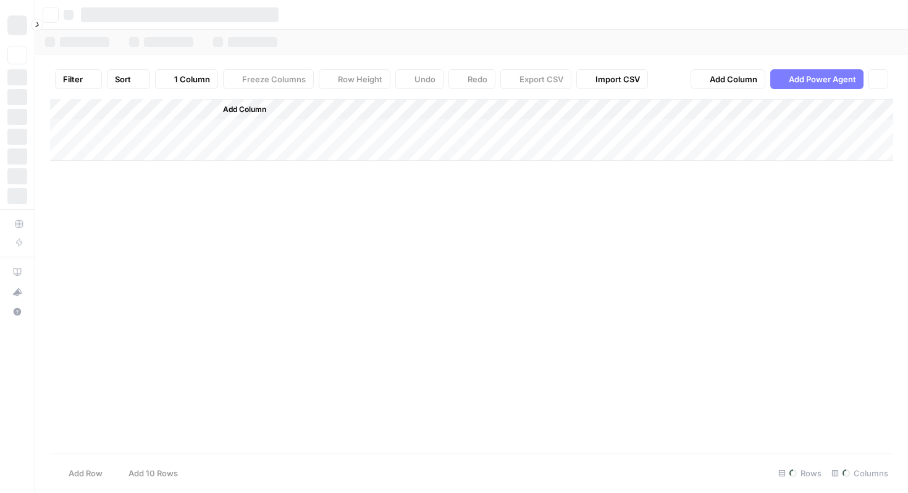  I want to click on button: Redo, so click(472, 79).